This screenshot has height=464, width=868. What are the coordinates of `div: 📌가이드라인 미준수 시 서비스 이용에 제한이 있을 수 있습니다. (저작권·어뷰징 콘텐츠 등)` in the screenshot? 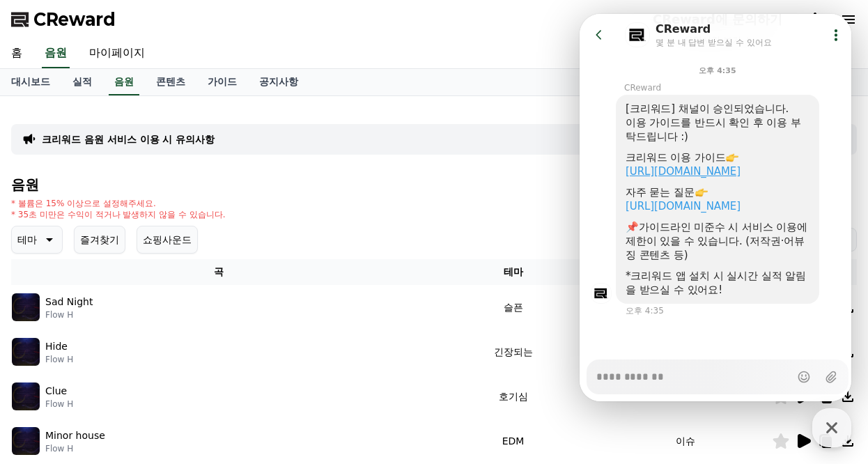 It's located at (138, 227).